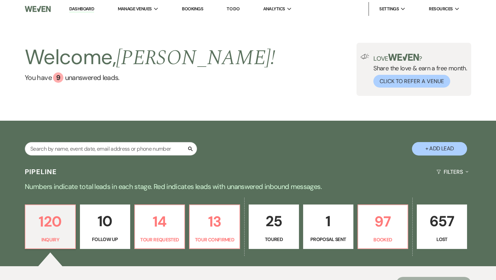 This screenshot has width=496, height=280. Describe the element at coordinates (274, 227) in the screenshot. I see `a: 25Toured` at that location.